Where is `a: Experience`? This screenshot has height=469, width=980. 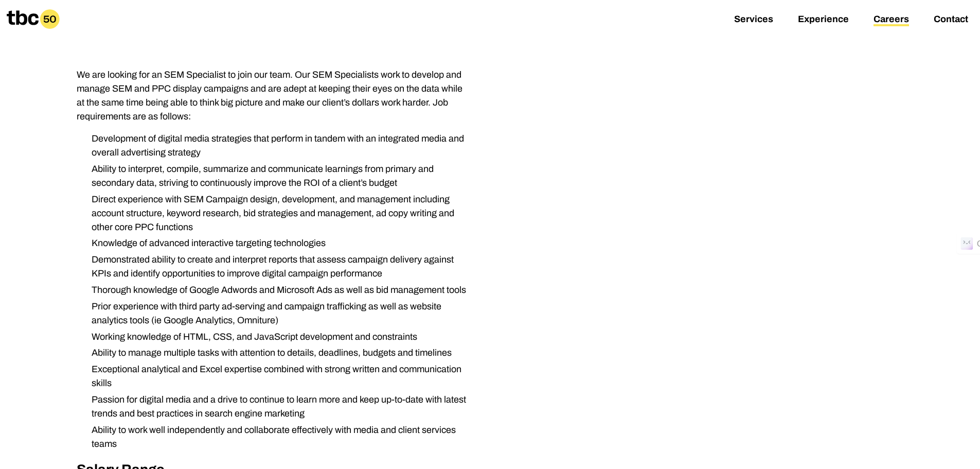
a: Experience is located at coordinates (823, 20).